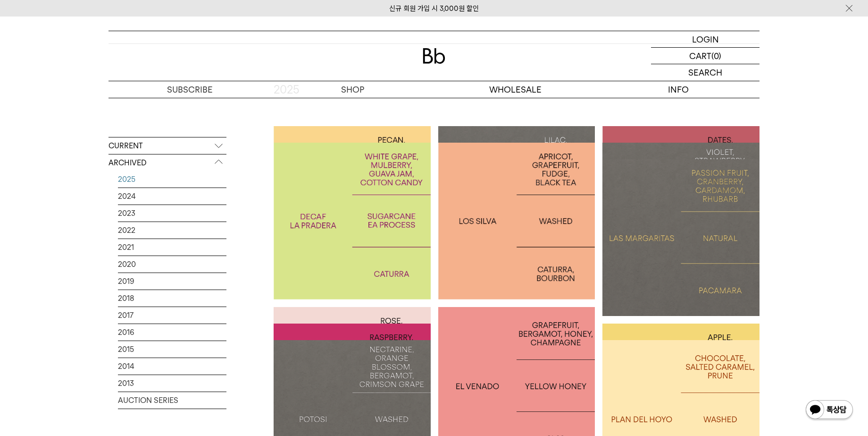  What do you see at coordinates (700, 56) in the screenshot?
I see `p: CART` at bounding box center [700, 56].